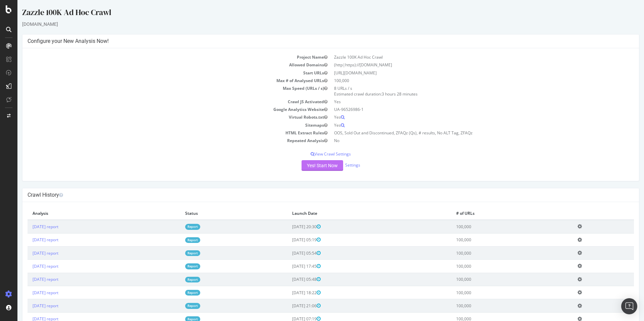  What do you see at coordinates (162, 133) in the screenshot?
I see `td: HTML Extract Rules` at bounding box center [162, 133].